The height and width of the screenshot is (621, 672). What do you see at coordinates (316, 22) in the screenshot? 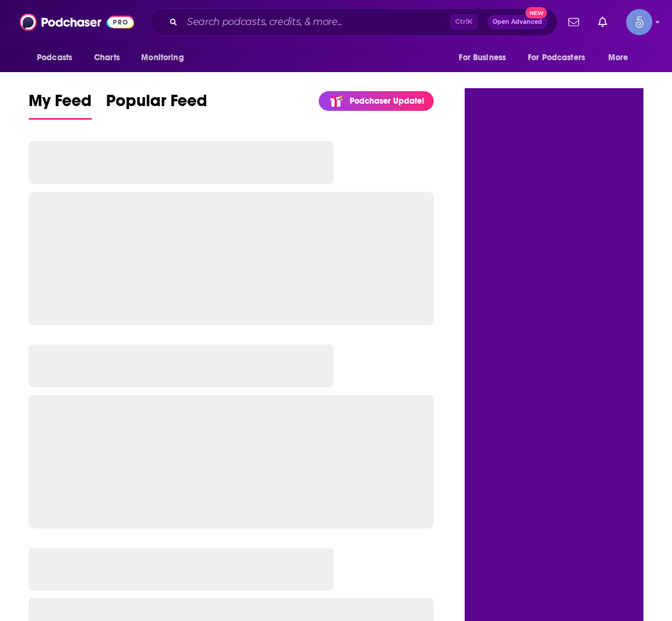
I see `input: Search podcasts, credits, & more...` at bounding box center [316, 22].